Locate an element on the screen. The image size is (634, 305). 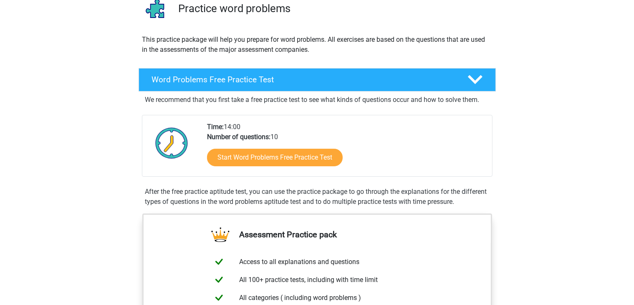
h3: Practice word problems is located at coordinates (334, 8).